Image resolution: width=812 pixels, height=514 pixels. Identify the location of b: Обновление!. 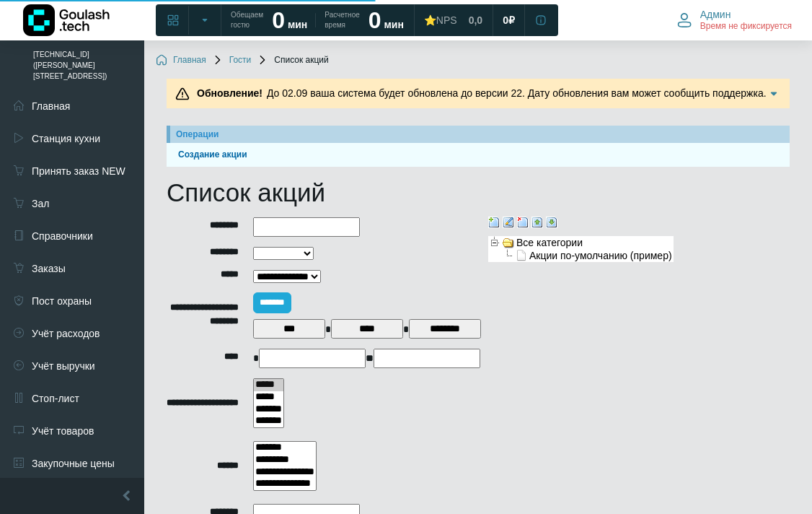
(230, 93).